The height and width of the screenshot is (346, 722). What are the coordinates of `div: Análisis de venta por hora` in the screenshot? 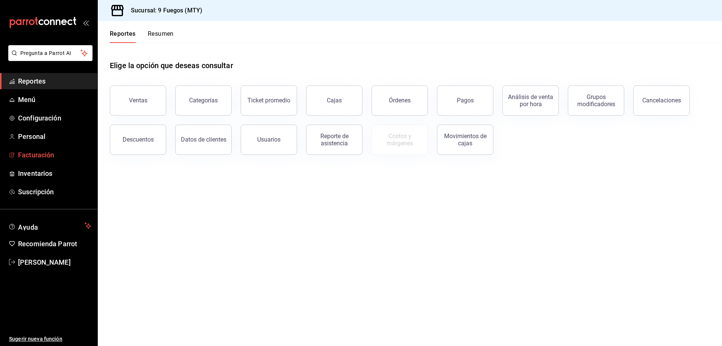 It's located at (531, 100).